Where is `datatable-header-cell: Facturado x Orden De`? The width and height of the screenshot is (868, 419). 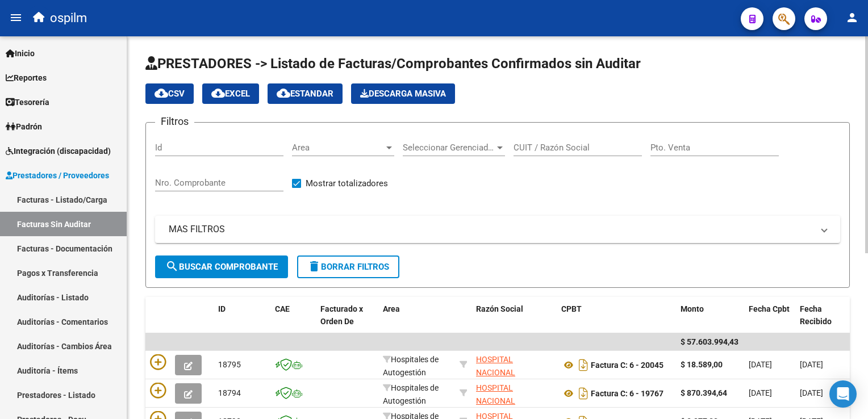
datatable-header-cell: Facturado x Orden De is located at coordinates (347, 322).